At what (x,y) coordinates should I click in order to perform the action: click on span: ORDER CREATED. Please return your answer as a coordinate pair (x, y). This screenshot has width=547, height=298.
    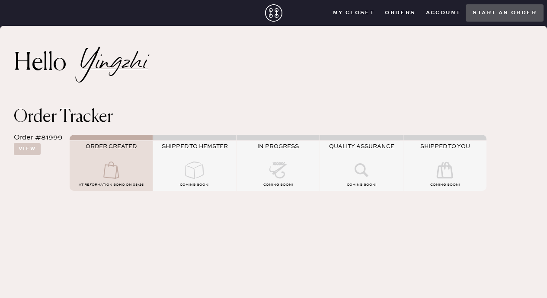
    Looking at the image, I should click on (111, 147).